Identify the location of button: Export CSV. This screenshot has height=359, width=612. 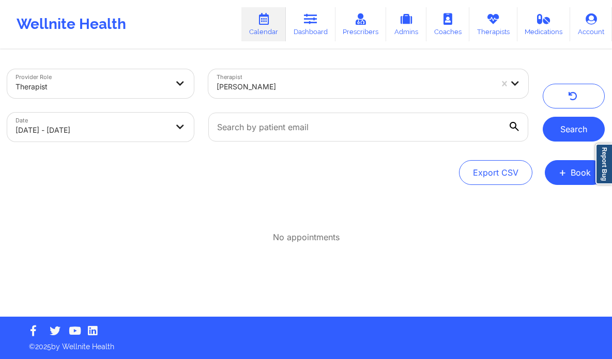
(496, 173).